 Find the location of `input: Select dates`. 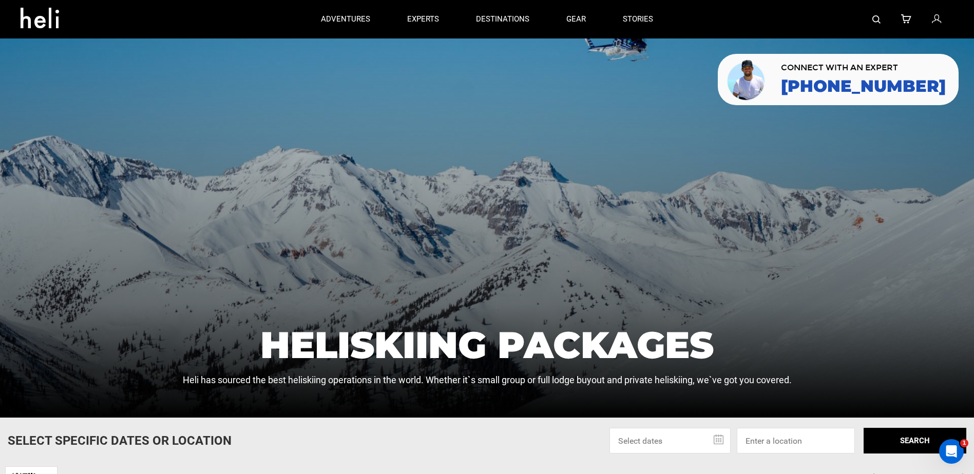

input: Select dates is located at coordinates (670, 441).